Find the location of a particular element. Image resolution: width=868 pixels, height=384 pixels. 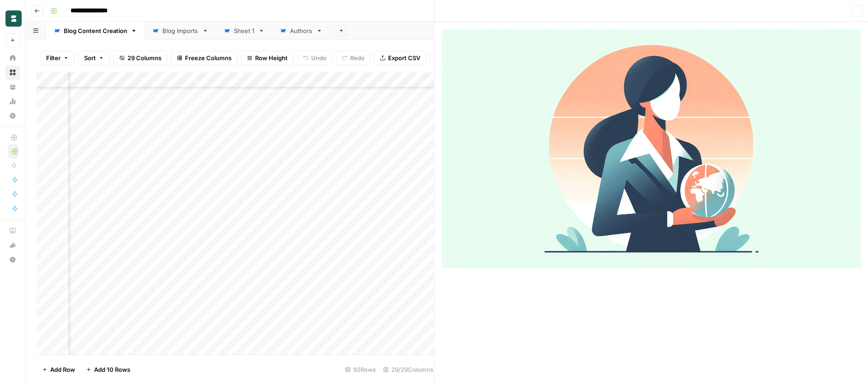

button: 29 Columns is located at coordinates (141, 58).